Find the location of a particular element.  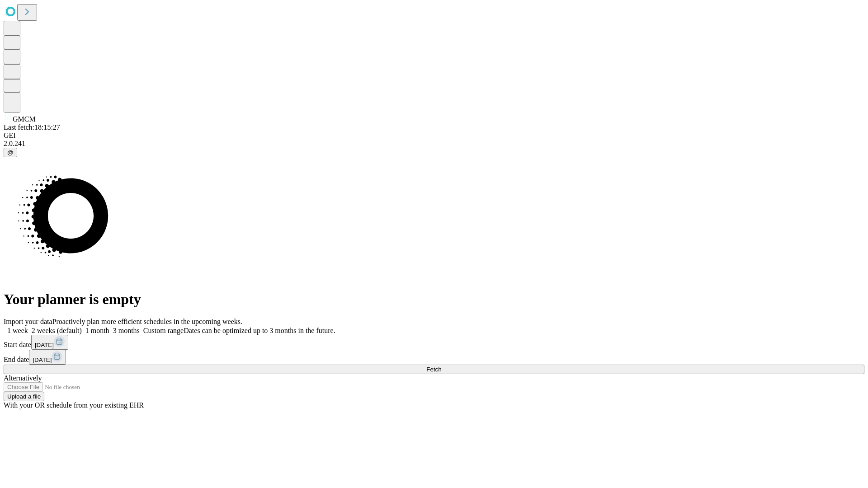

div: End date is located at coordinates (434, 357).